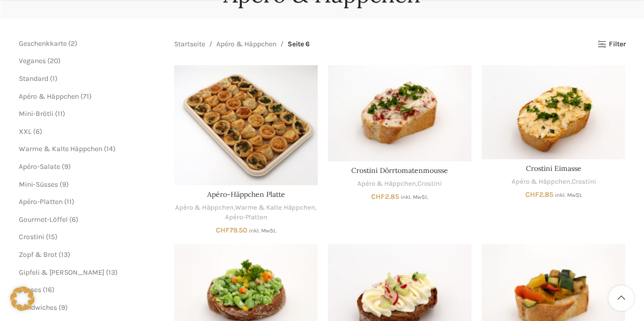 The height and width of the screenshot is (321, 644). Describe the element at coordinates (190, 45) in the screenshot. I see `a: Startseite` at that location.